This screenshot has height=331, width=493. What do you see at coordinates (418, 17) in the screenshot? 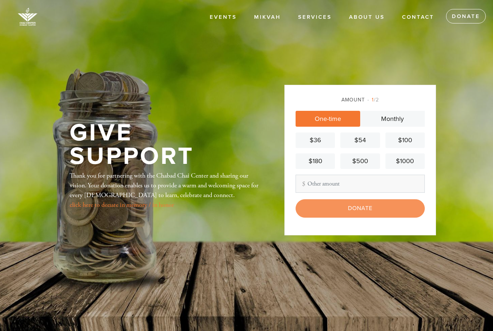
I see `a: Contact` at bounding box center [418, 17].